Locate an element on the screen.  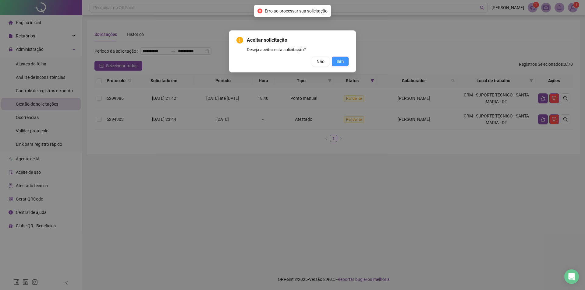
span: Erro ao processar sua solicitação is located at coordinates (296, 11).